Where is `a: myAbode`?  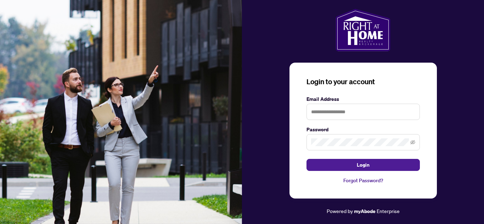
a: myAbode is located at coordinates (364, 211).